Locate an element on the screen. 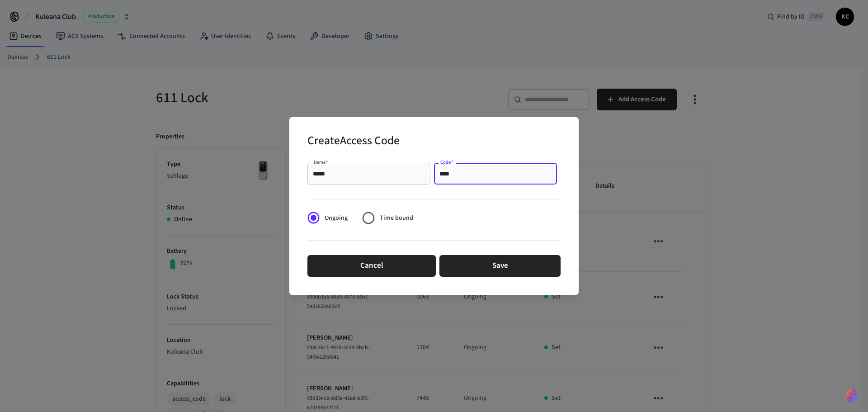  label: Name is located at coordinates (321, 162).